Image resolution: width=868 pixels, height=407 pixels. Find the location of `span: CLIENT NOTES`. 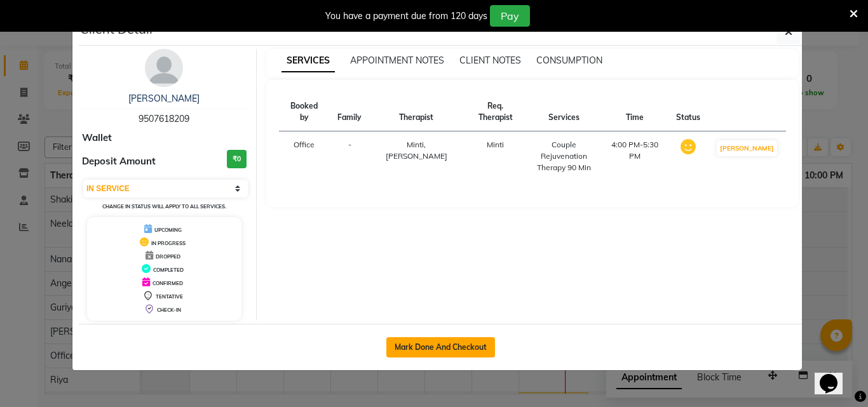

span: CLIENT NOTES is located at coordinates (490, 61).